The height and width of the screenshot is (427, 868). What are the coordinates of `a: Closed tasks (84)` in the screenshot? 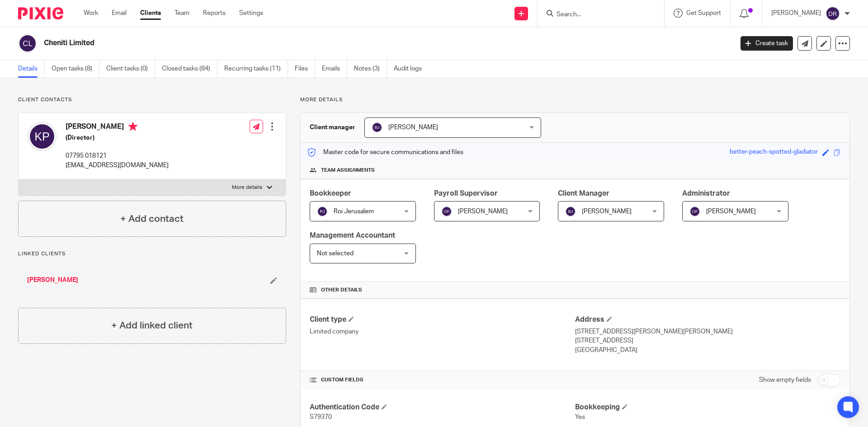 It's located at (189, 69).